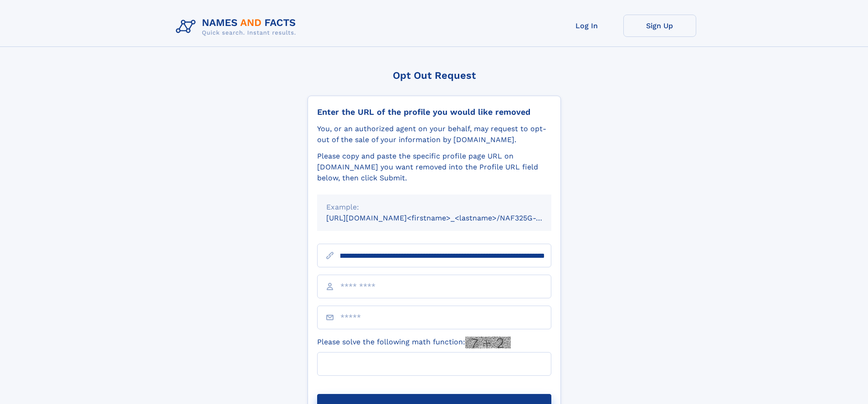  What do you see at coordinates (414, 342) in the screenshot?
I see `label: Please solve the following math function:` at bounding box center [414, 342].